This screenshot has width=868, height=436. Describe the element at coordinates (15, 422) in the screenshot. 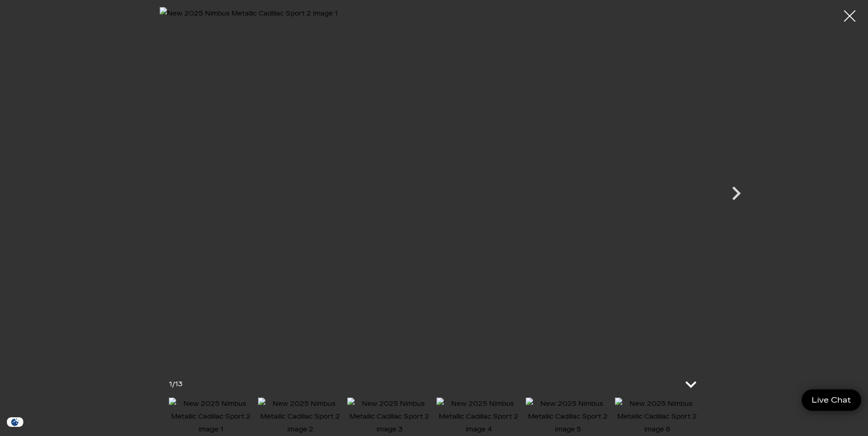

I see `img: Opt-Out Icon` at that location.